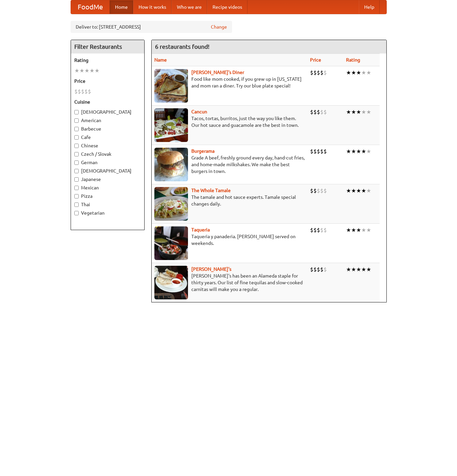 Image resolution: width=457 pixels, height=476 pixels. I want to click on input: American, so click(76, 121).